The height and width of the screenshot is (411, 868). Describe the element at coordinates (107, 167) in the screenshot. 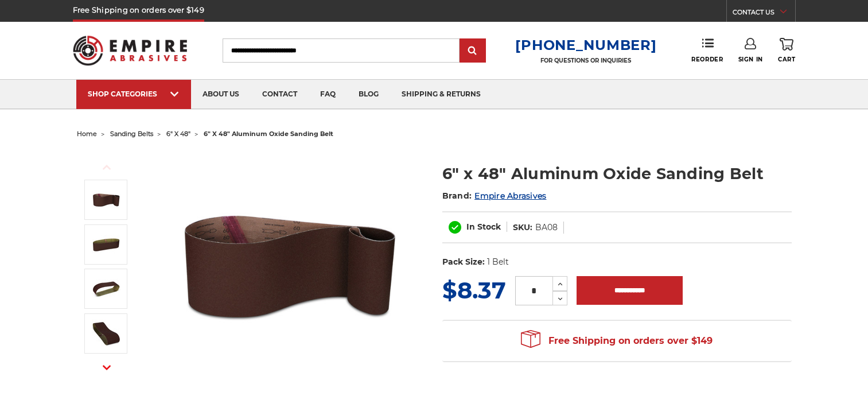

I see `button: Previous` at that location.